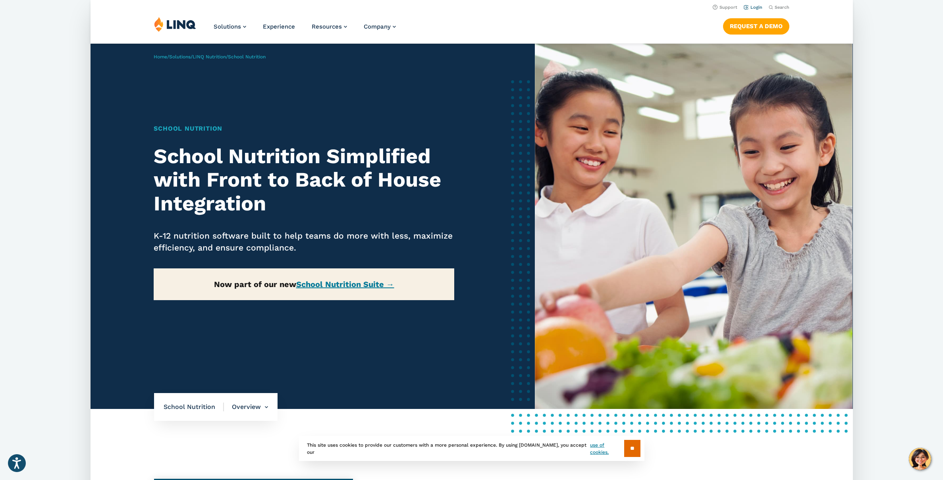 This screenshot has width=943, height=480. Describe the element at coordinates (279, 27) in the screenshot. I see `span: Experience` at that location.